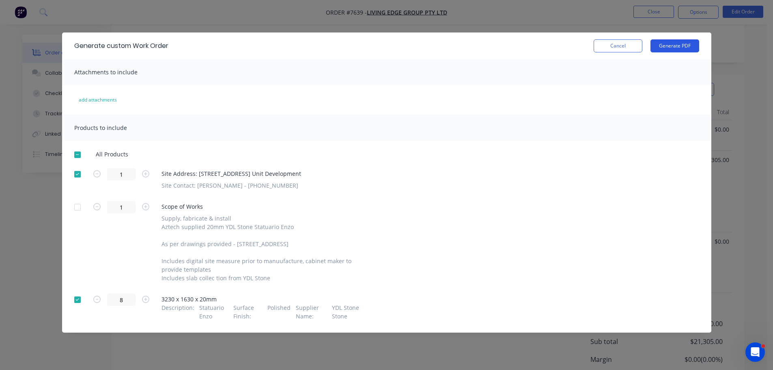  I want to click on button: Generate PDF, so click(675, 46).